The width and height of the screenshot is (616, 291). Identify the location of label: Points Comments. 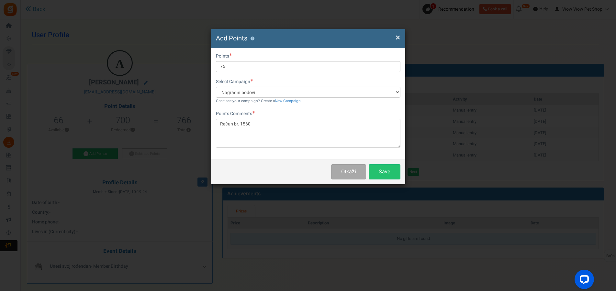
(235, 114).